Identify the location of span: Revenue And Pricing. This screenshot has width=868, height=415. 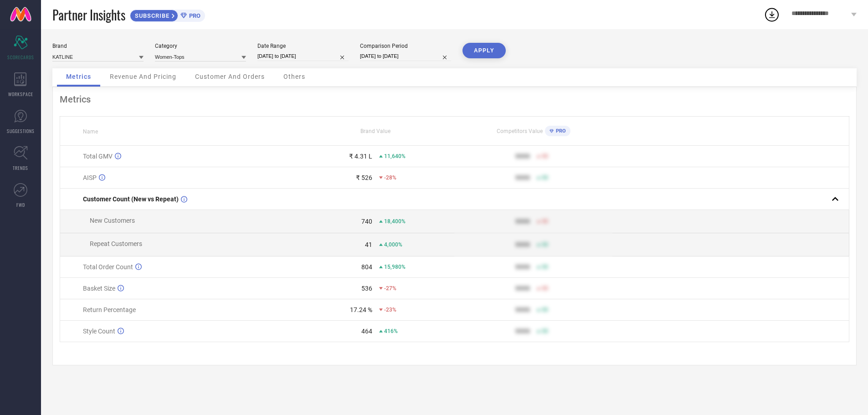
(143, 76).